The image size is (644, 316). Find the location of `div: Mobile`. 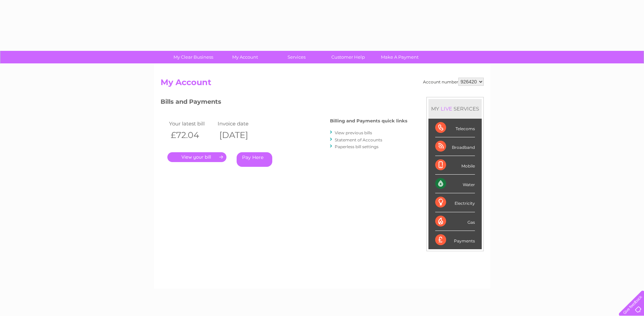

div: Mobile is located at coordinates (455, 165).